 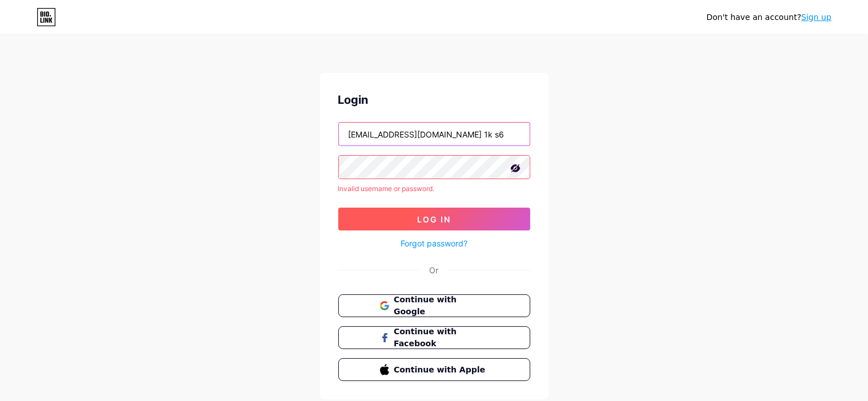 I want to click on button: Continue with Apple, so click(x=434, y=370).